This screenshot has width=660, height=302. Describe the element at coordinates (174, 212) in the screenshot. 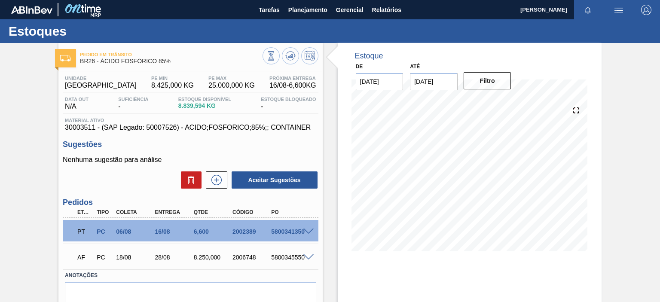

I see `div: Entrega` at that location.